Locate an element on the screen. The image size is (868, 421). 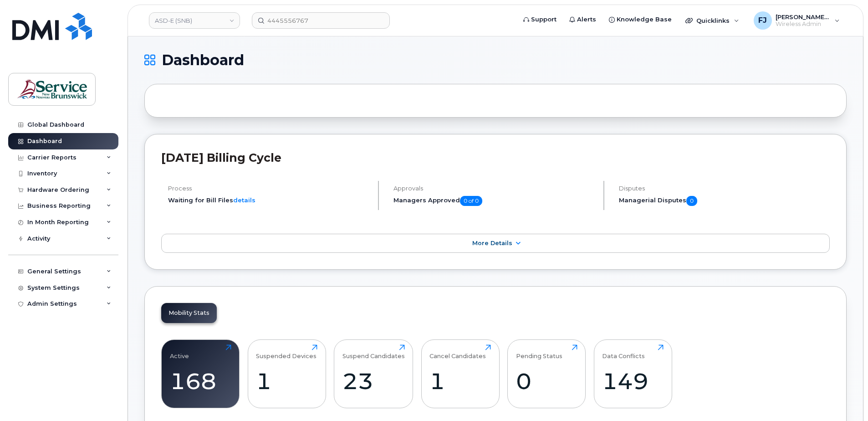
span: 0 is located at coordinates (692, 200).